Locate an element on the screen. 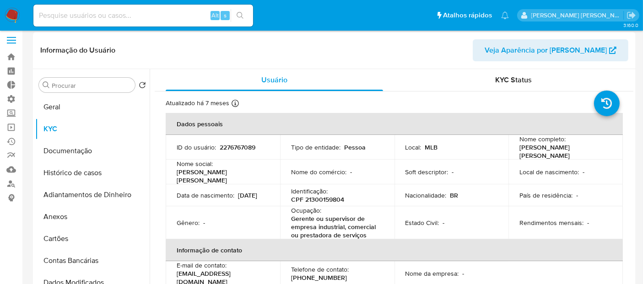  a: Sair is located at coordinates (631, 15).